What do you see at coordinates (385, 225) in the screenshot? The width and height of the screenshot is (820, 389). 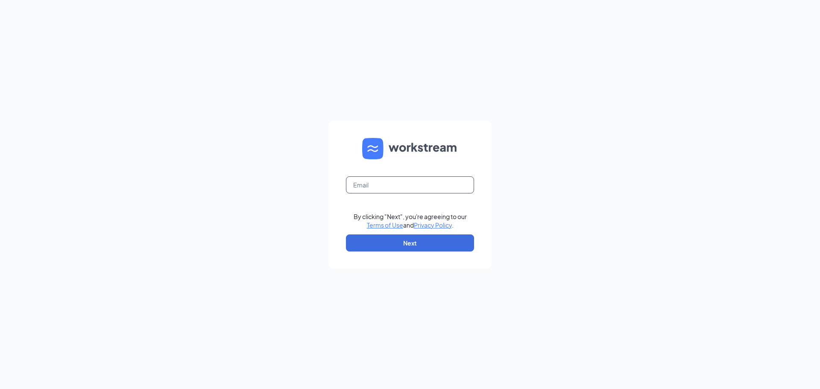 I see `a: Terms of Use` at bounding box center [385, 225].